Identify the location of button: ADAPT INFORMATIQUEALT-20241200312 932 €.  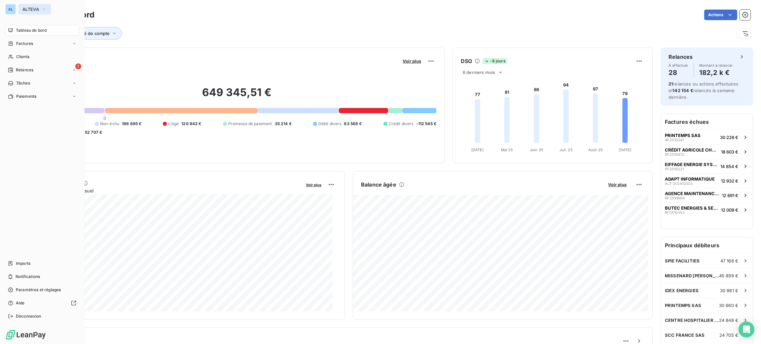
(707, 181).